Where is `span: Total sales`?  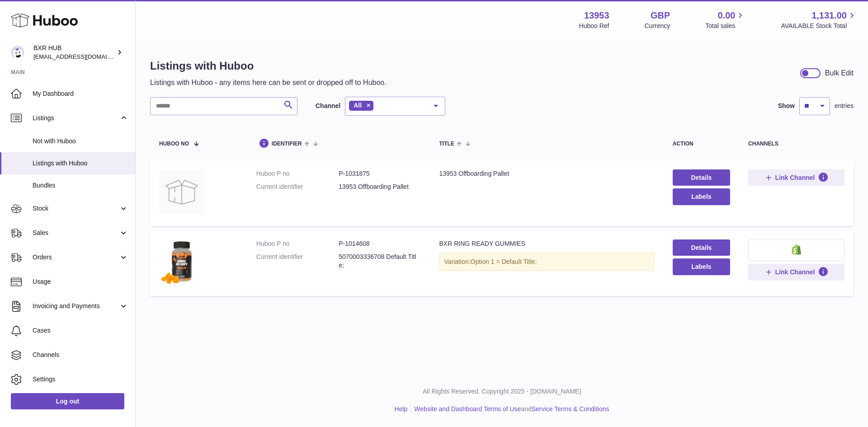
span: Total sales is located at coordinates (725, 26).